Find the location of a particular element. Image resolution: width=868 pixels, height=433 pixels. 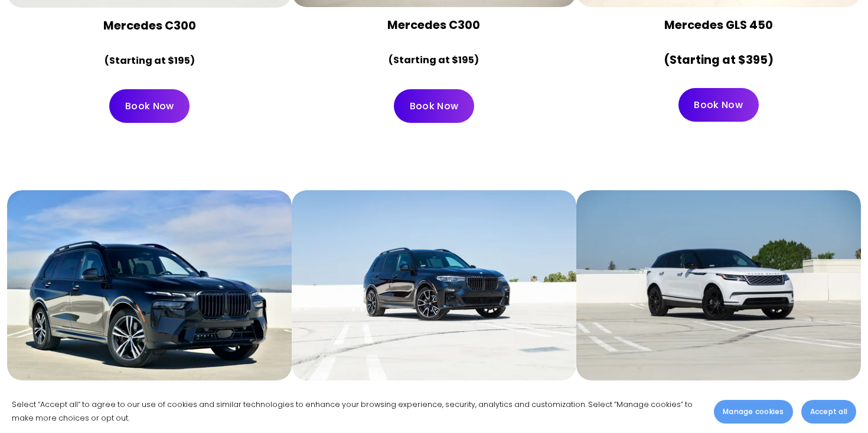

button: Manage cookies is located at coordinates (753, 412).